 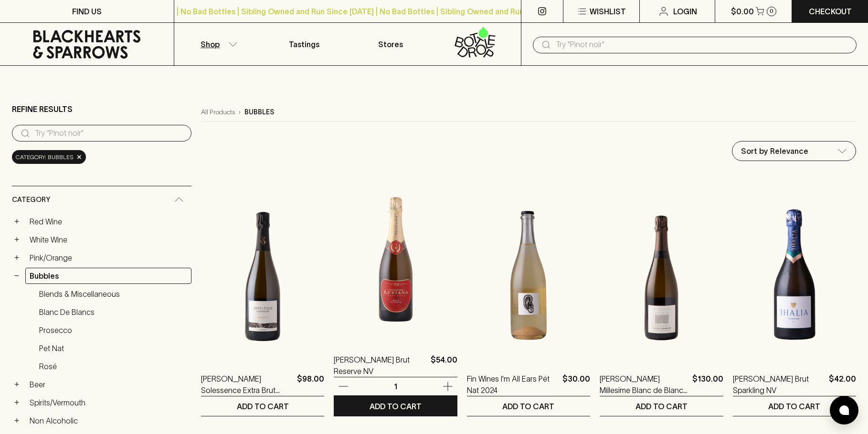 What do you see at coordinates (702, 45) in the screenshot?
I see `input: Try "Pinot noir"` at bounding box center [702, 45].